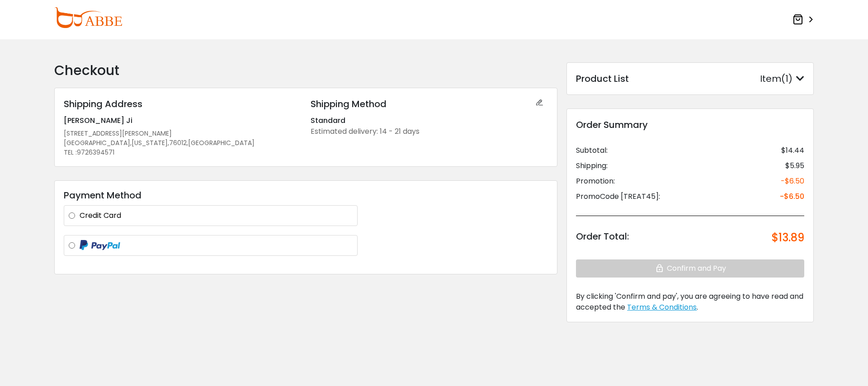  Describe the element at coordinates (689, 302) in the screenshot. I see `span: By clicking 'Confirm and pay', you are agreeing to have read and accepted the` at that location.